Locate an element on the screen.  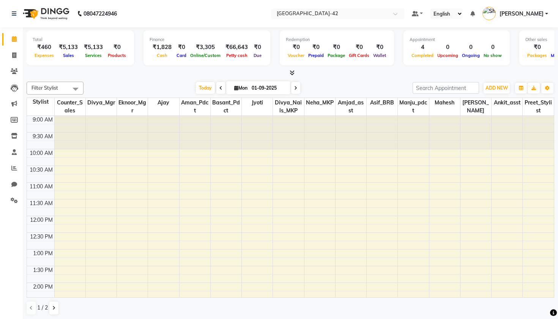
span: Products is located at coordinates (117, 55).